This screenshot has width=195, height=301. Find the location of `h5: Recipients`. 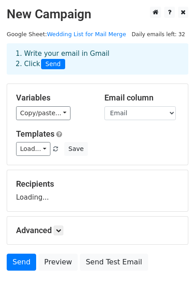

h5: Recipients is located at coordinates (97, 184).